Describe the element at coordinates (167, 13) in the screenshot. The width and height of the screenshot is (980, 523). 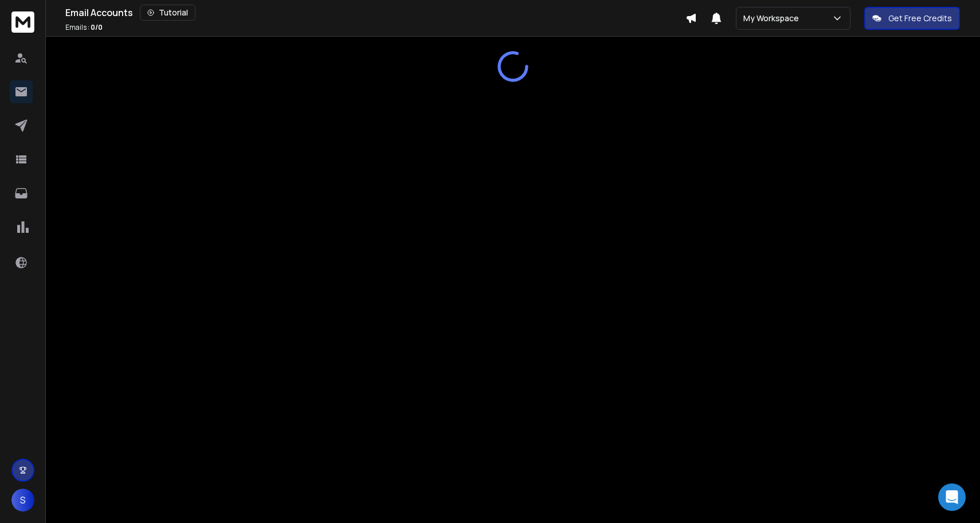
I see `button: Tutorial` at that location.